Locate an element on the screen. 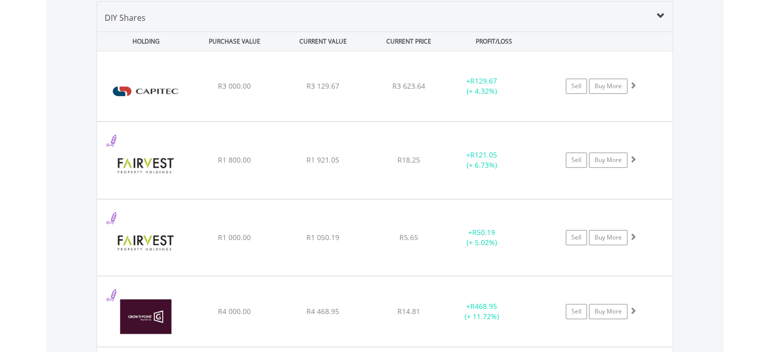 This screenshot has height=352, width=769. span: R3 000.00 is located at coordinates (234, 85).